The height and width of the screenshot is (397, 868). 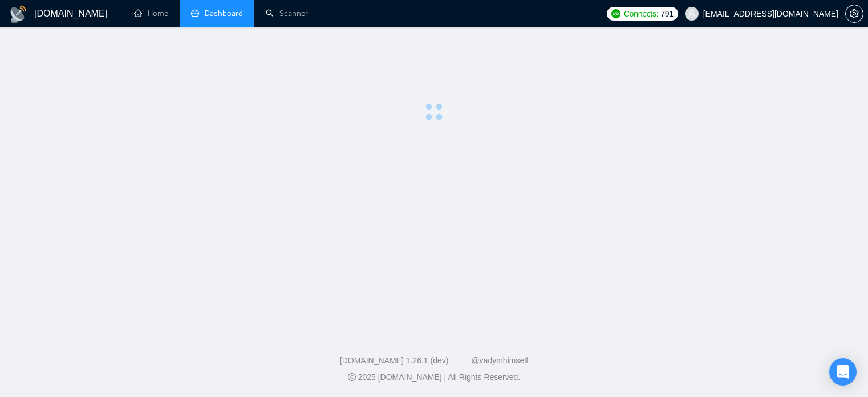 What do you see at coordinates (854, 14) in the screenshot?
I see `span: setting` at bounding box center [854, 14].